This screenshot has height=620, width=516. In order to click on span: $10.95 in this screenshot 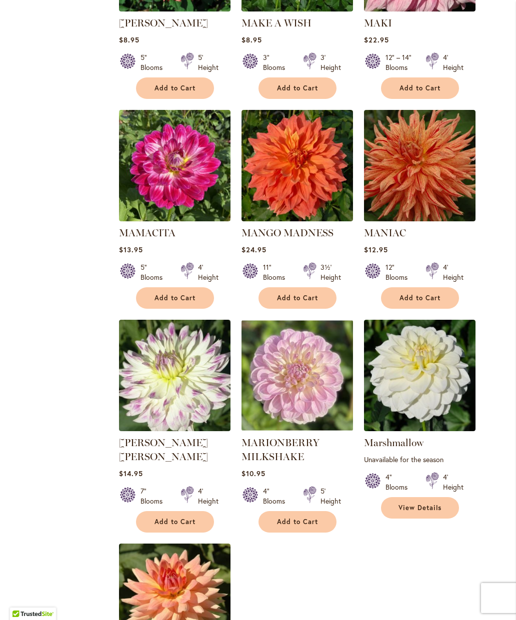, I will do `click(253, 473)`.